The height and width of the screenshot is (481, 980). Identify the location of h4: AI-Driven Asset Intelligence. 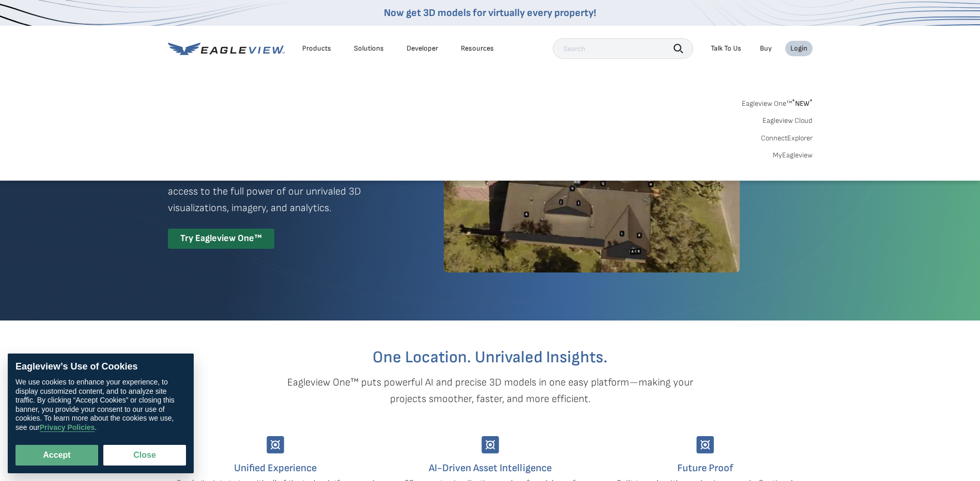
(490, 469).